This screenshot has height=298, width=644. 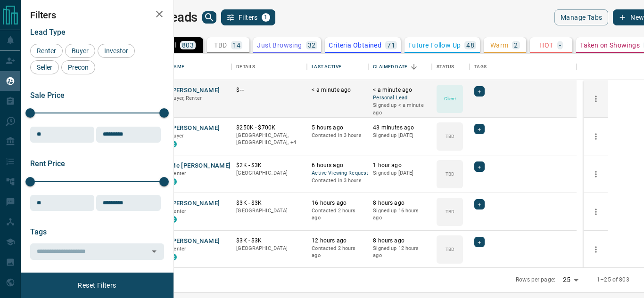 What do you see at coordinates (116, 51) in the screenshot?
I see `span: Investor` at bounding box center [116, 51].